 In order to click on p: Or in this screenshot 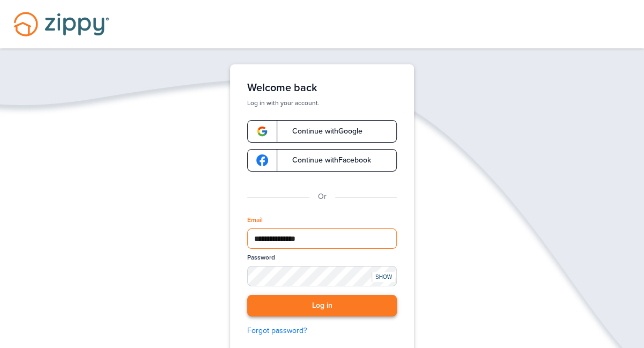, I will do `click(323, 197)`.